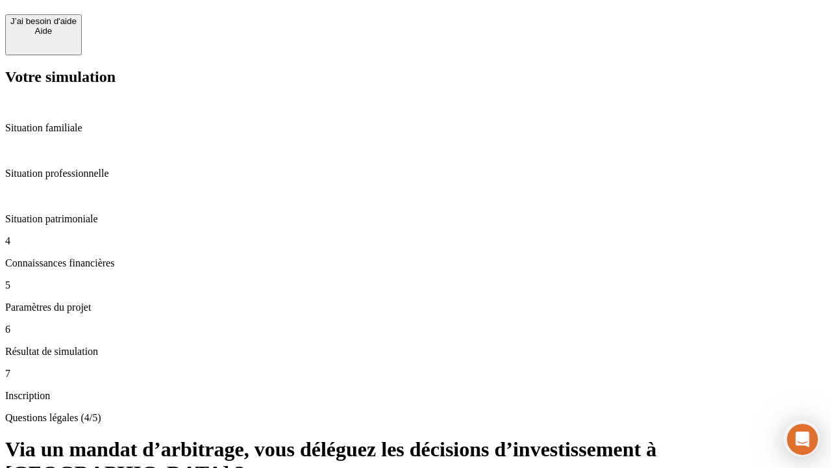 The image size is (831, 468). I want to click on p: 5, so click(416, 285).